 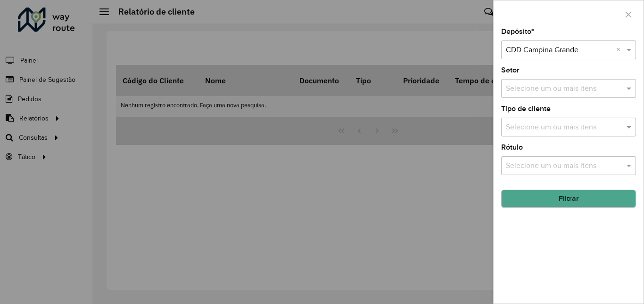 I want to click on label: Depósito, so click(x=517, y=32).